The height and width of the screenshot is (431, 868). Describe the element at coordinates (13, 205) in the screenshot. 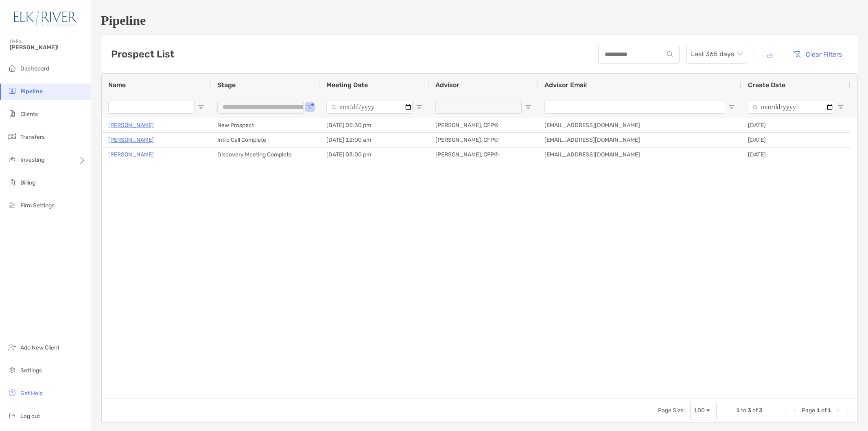

I see `img: firm-settings icon` at that location.